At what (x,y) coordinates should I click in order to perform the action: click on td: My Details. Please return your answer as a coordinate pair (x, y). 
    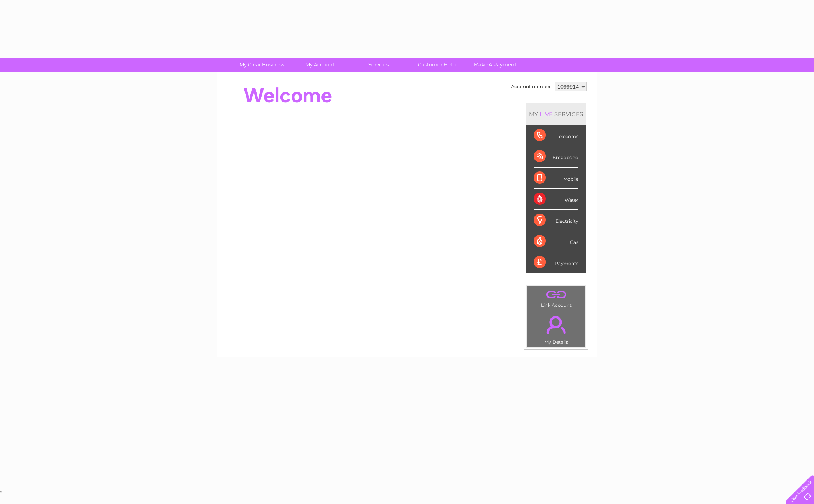
    Looking at the image, I should click on (556, 329).